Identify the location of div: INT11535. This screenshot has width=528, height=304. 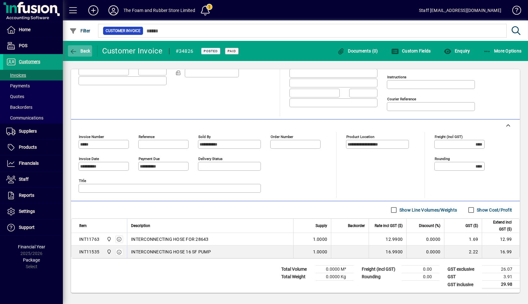
(89, 252).